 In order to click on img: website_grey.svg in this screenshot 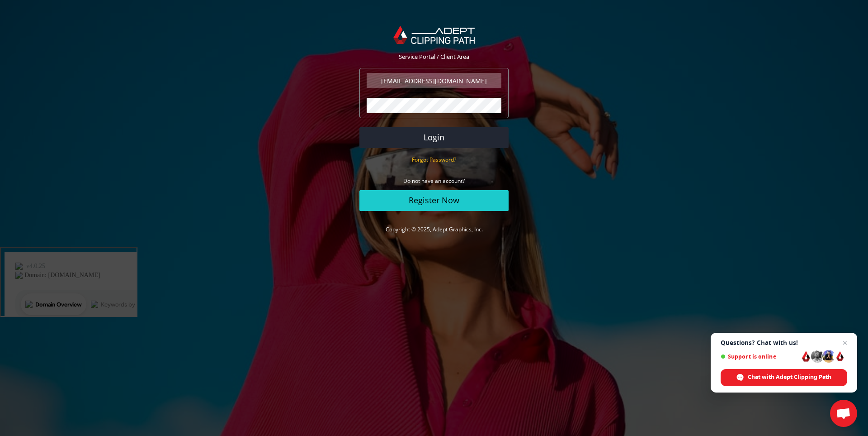, I will do `click(18, 27)`.